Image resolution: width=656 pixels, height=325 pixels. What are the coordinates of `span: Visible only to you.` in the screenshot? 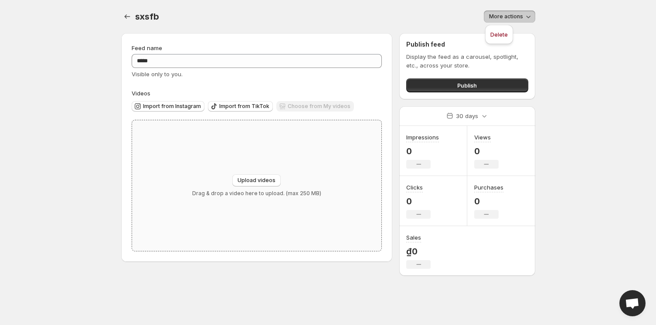 It's located at (157, 74).